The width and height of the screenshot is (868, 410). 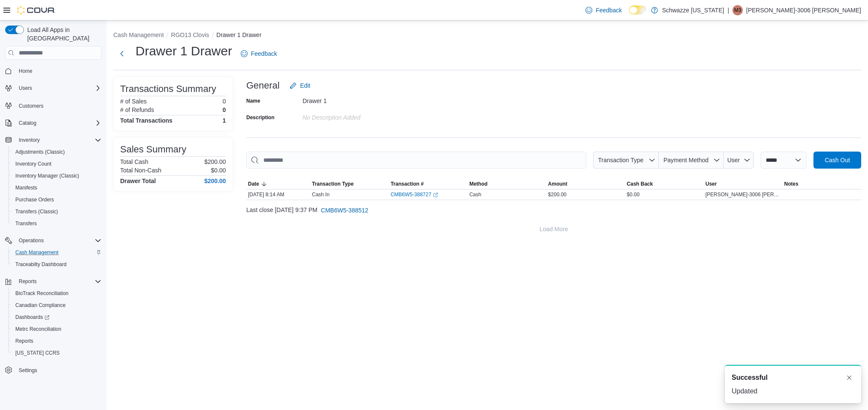 I want to click on h4: Total Transactions, so click(x=146, y=121).